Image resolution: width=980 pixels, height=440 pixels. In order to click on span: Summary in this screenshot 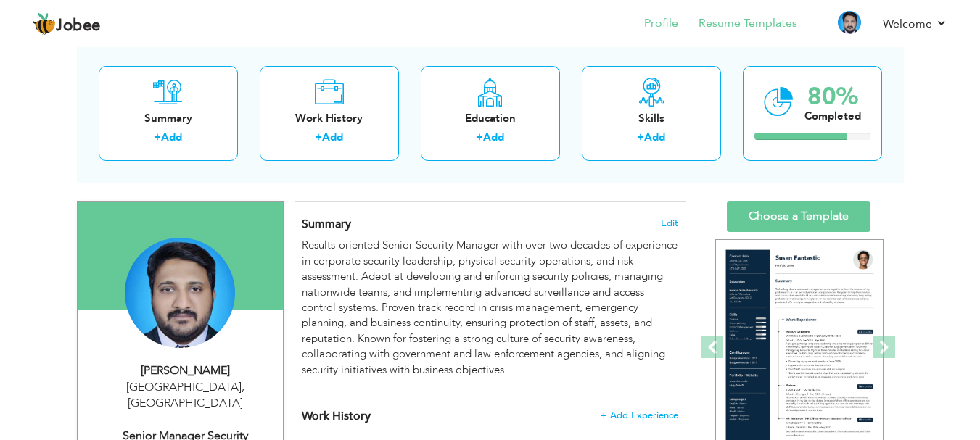, I will do `click(327, 224)`.